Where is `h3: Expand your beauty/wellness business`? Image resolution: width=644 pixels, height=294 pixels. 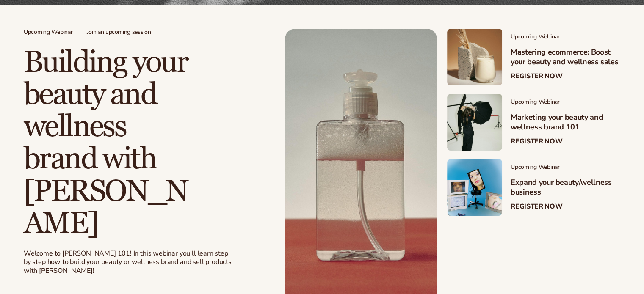 h3: Expand your beauty/wellness business is located at coordinates (565, 187).